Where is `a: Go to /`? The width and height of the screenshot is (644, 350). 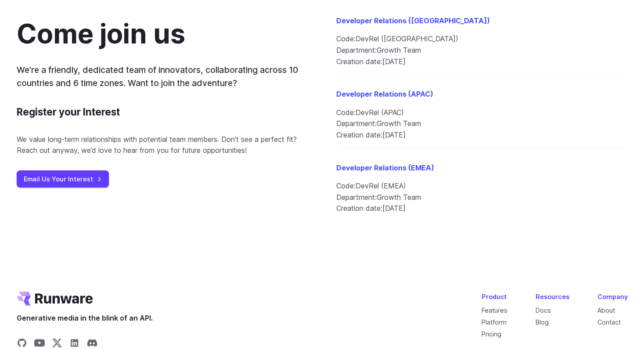
a: Go to / is located at coordinates (55, 299).